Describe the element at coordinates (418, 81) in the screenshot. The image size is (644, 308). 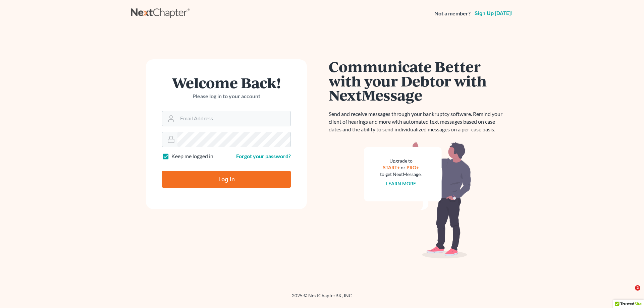
I see `h1: Communicate Better with your Debtor with NextMessage` at that location.